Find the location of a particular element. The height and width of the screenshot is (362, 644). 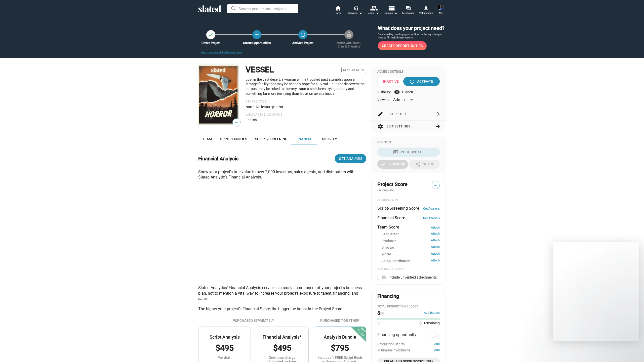

span: $0 is located at coordinates (380, 323).